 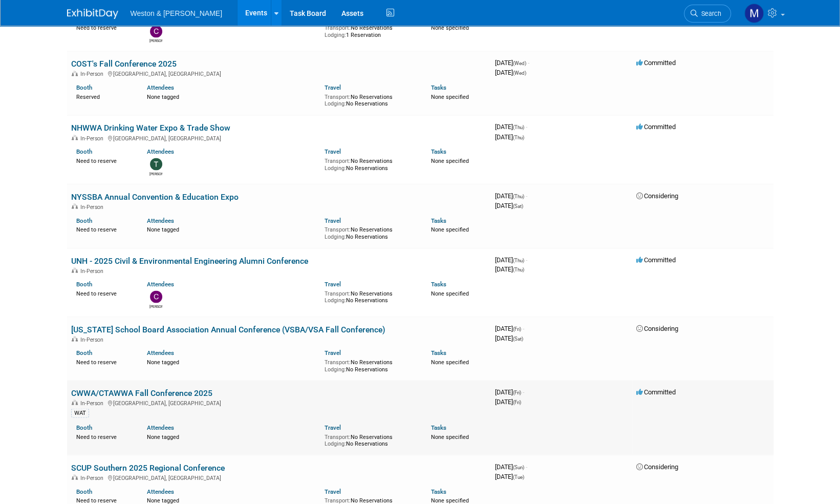 What do you see at coordinates (156, 296) in the screenshot?
I see `img: Cassidy Yates` at bounding box center [156, 296].